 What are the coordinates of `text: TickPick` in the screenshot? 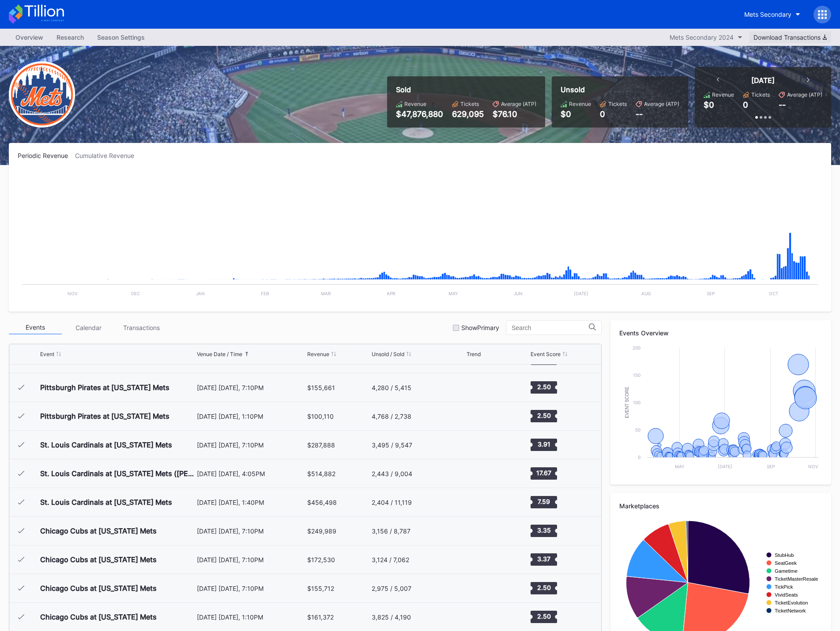 It's located at (784, 587).